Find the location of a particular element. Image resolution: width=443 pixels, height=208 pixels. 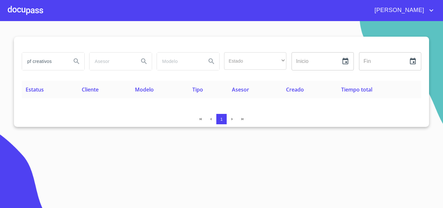

button: account of current user is located at coordinates (402, 10).